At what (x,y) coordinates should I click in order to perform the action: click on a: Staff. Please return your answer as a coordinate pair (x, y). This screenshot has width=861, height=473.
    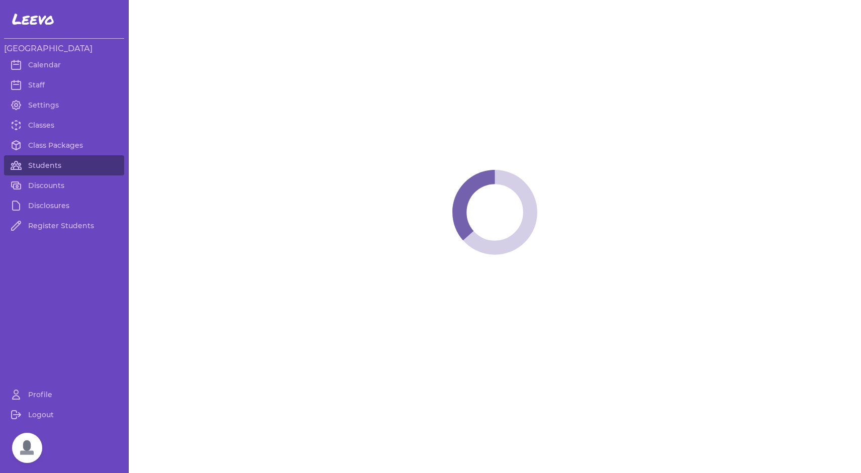
    Looking at the image, I should click on (64, 85).